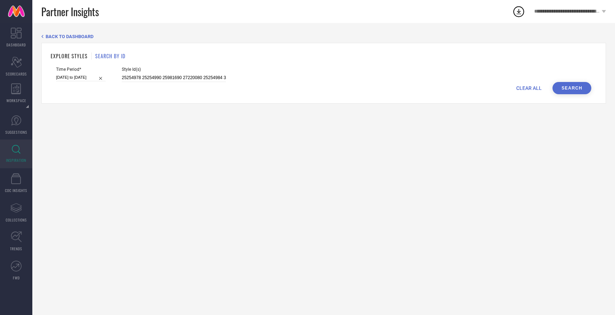 The height and width of the screenshot is (315, 615). I want to click on span: SCORECARDS, so click(16, 74).